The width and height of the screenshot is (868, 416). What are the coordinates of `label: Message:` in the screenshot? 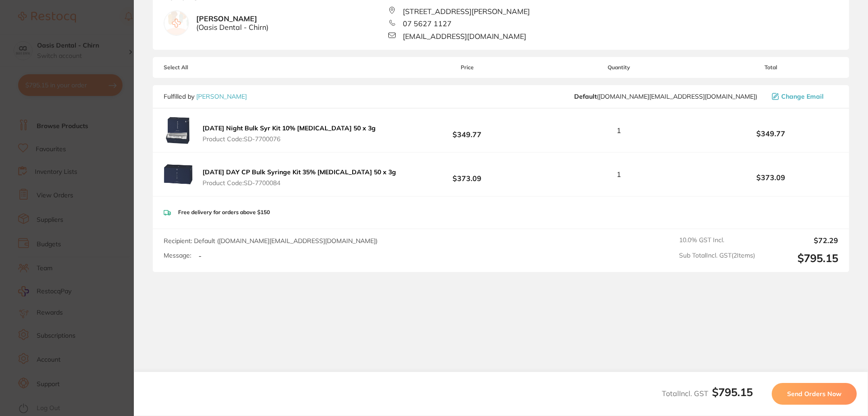 It's located at (177, 255).